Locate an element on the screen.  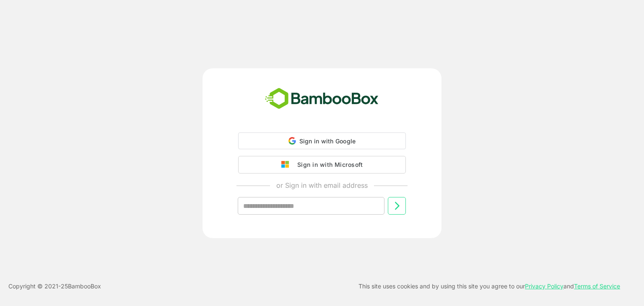
p: or Sign in with email address is located at coordinates (322, 185).